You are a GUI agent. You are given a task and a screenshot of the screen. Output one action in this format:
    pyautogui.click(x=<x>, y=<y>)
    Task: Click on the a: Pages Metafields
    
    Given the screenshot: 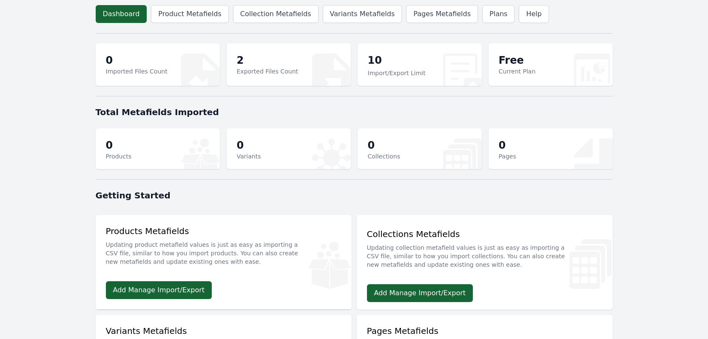 What is the action you would take?
    pyautogui.click(x=442, y=14)
    